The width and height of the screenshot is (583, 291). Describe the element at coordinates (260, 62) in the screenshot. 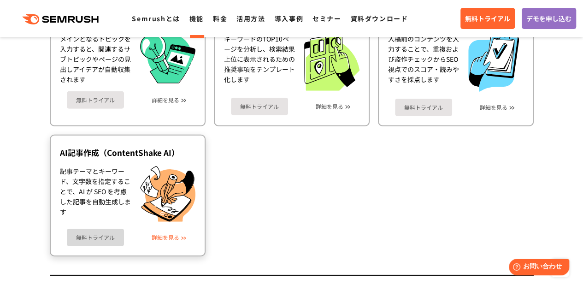

I see `div: キーワードのTOP10ページを分析し、検索結果上位に表示されるための推奨事項をテンプレート化します` at that location.